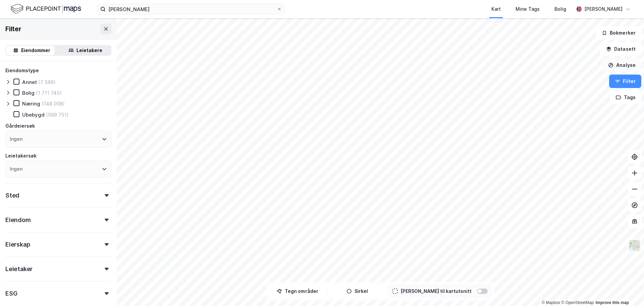  Describe the element at coordinates (625, 97) in the screenshot. I see `button: Tags` at that location.